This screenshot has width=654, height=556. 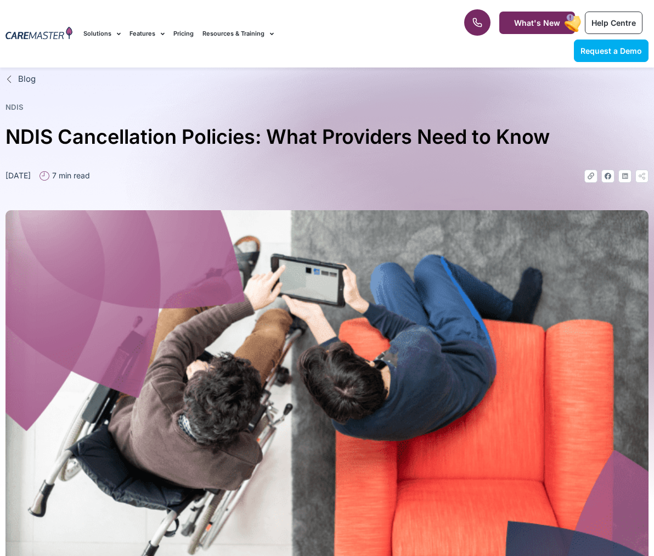 I want to click on a: Resources & Training, so click(x=238, y=33).